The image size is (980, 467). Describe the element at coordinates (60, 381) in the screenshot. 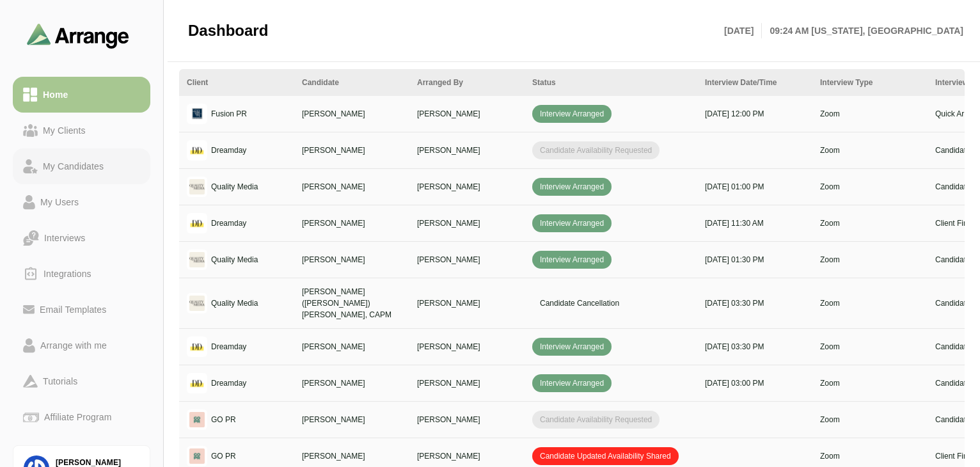

I see `div: Tutorials` at that location.